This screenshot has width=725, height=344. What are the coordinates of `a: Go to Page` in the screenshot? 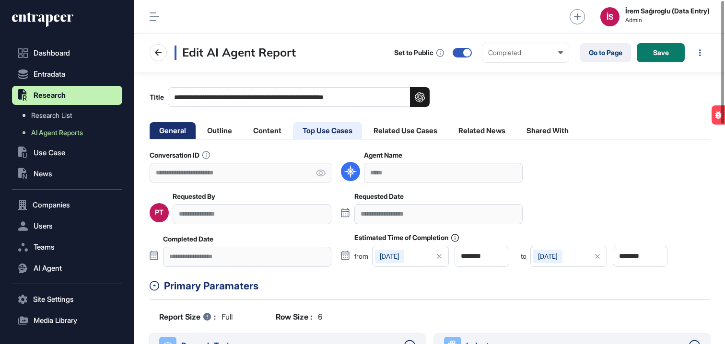 It's located at (605, 53).